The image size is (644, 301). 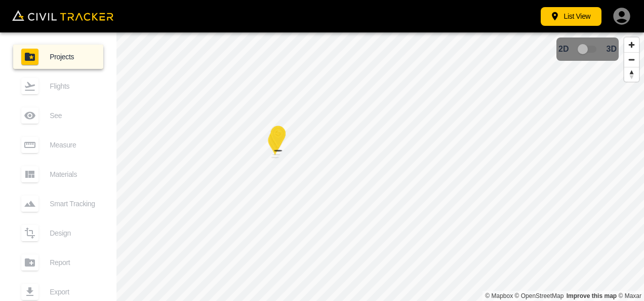 I want to click on a: OpenStreetMap, so click(x=539, y=296).